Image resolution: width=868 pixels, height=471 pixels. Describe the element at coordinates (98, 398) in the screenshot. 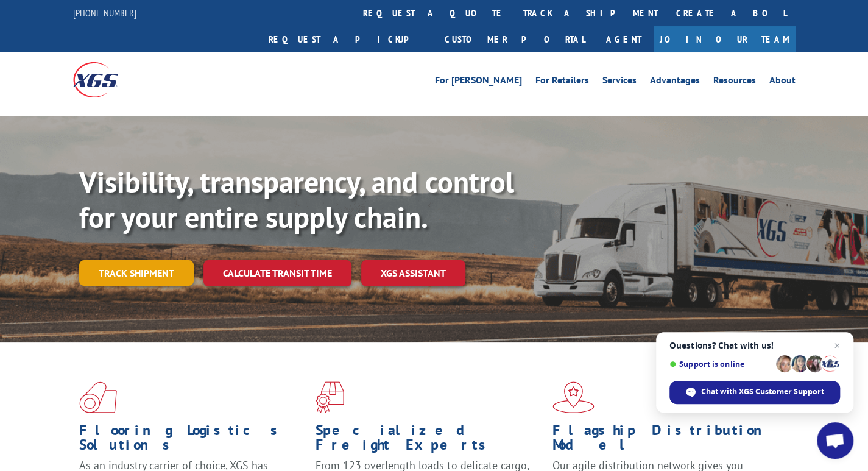

I see `img: xgs-icon-total-supply-chain-intelligence-red` at that location.